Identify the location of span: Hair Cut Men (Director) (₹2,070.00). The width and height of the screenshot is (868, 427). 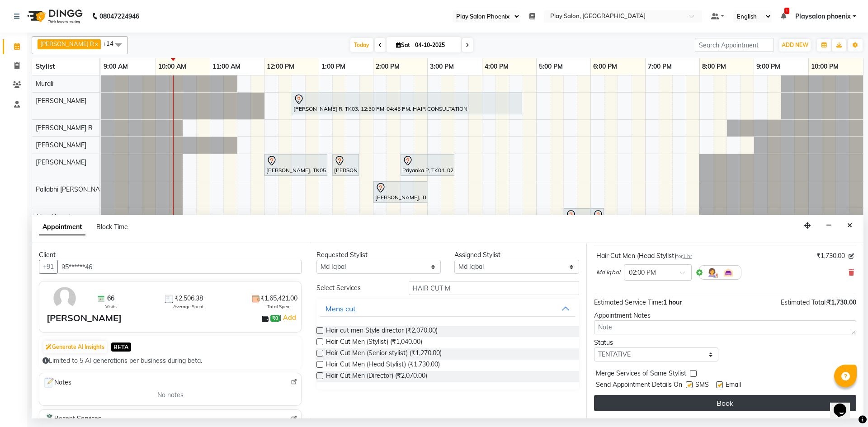
(377, 376).